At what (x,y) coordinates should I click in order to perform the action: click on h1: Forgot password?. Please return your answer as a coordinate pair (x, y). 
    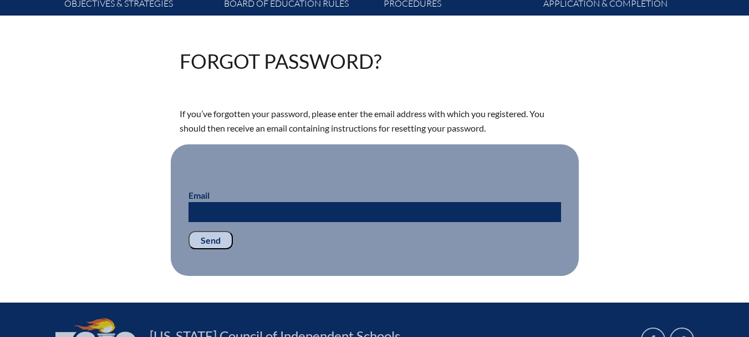
    Looking at the image, I should click on (281, 61).